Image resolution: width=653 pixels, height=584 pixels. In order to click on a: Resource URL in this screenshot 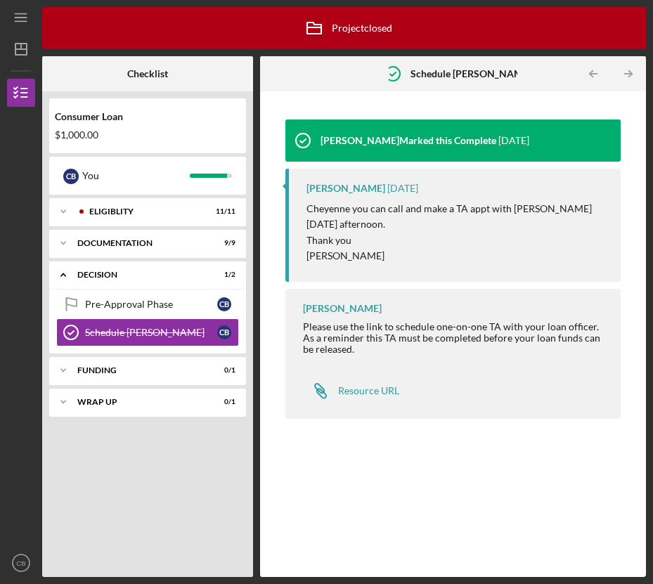, I will do `click(351, 391)`.